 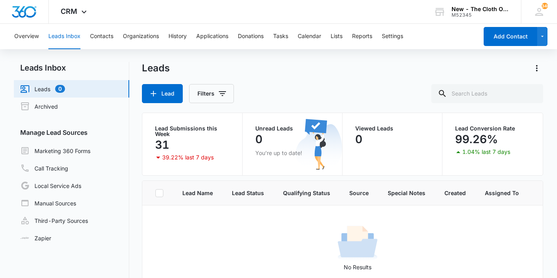 I want to click on a: Manual Sources, so click(x=48, y=203).